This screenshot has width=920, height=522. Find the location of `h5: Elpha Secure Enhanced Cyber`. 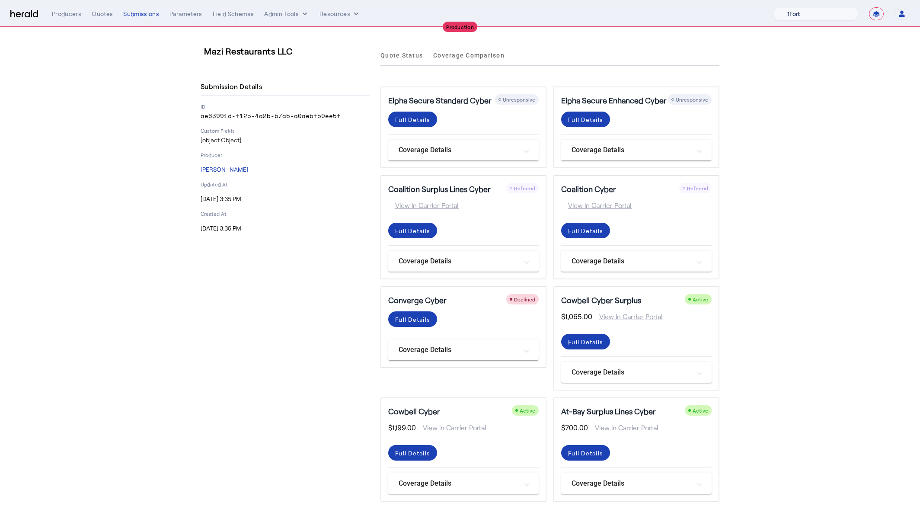

h5: Elpha Secure Enhanced Cyber is located at coordinates (614, 100).